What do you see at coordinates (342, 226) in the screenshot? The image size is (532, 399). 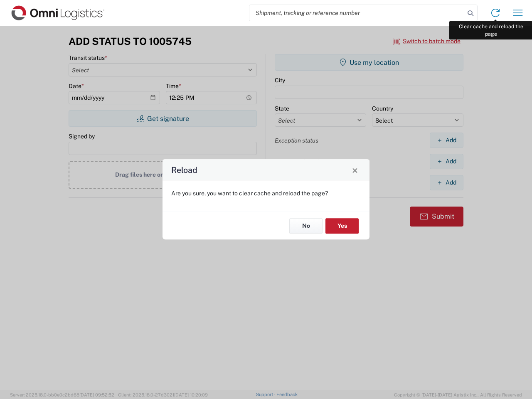 I see `button: Yes` at bounding box center [342, 226].